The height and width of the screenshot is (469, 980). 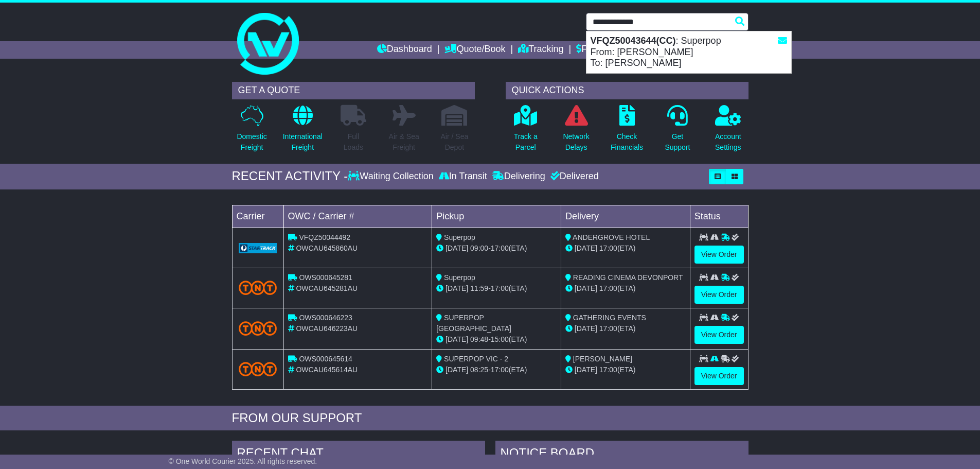 I want to click on div: In Transit, so click(x=464, y=177).